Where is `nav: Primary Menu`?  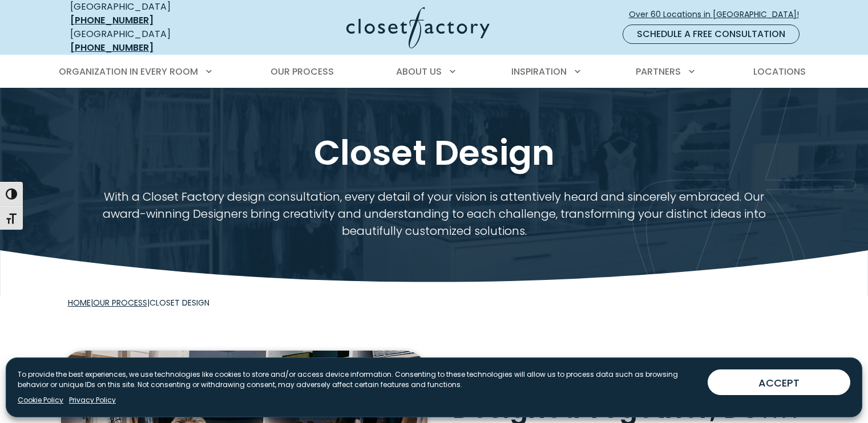 nav: Primary Menu is located at coordinates (434, 72).